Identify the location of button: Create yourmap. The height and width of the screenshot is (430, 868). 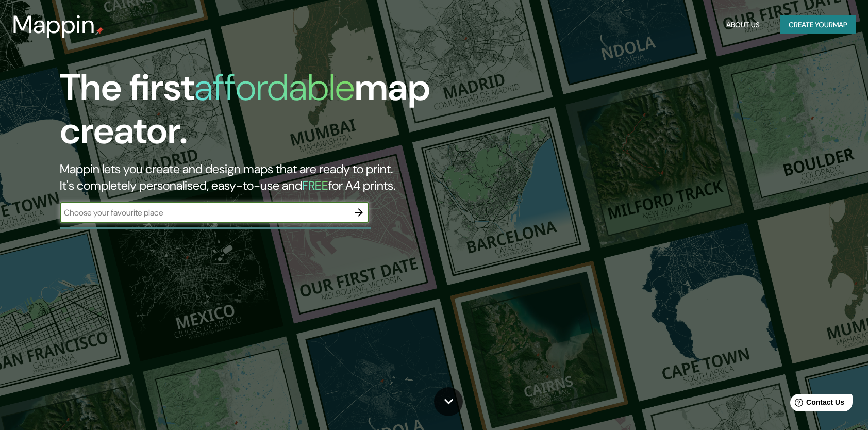
(818, 25).